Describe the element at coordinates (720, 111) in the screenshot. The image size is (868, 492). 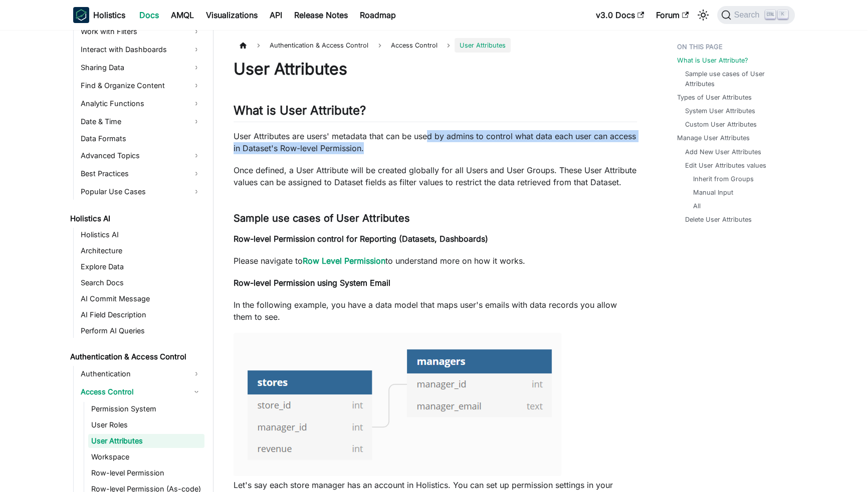
I see `a: System User Attributes` at that location.